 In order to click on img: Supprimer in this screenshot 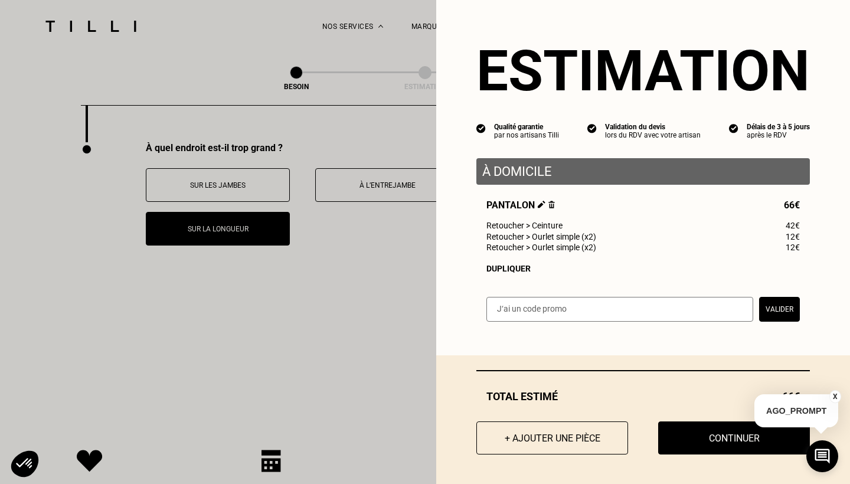, I will do `click(551, 204)`.